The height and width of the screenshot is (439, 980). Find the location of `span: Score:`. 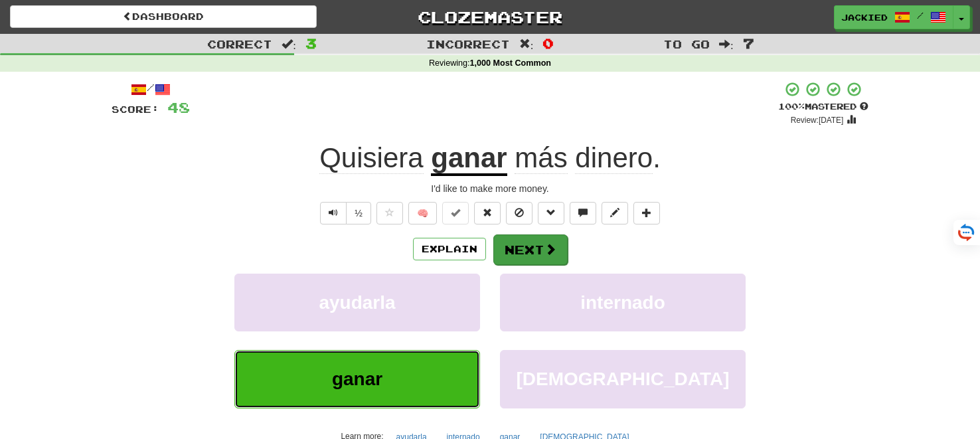

span: Score: is located at coordinates (136, 109).